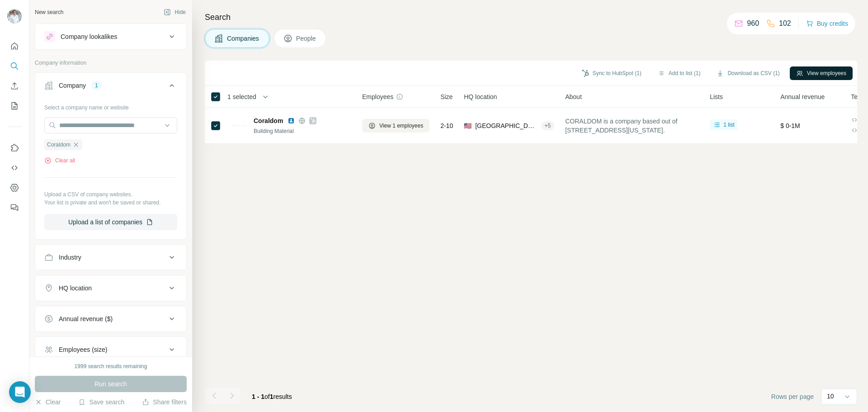  Describe the element at coordinates (303, 131) in the screenshot. I see `div: Building Material` at that location.